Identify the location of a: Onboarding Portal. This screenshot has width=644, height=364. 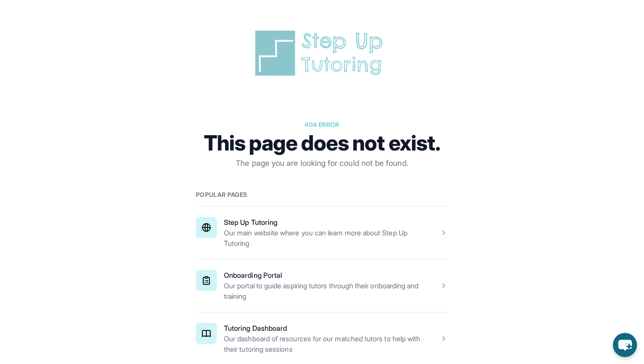
(253, 275).